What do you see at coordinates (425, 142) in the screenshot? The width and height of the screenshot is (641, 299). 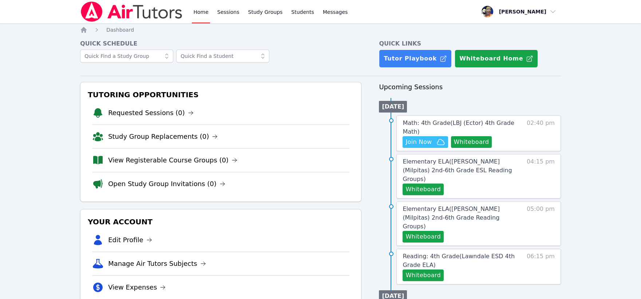 I see `button: Join Now` at bounding box center [425, 142].